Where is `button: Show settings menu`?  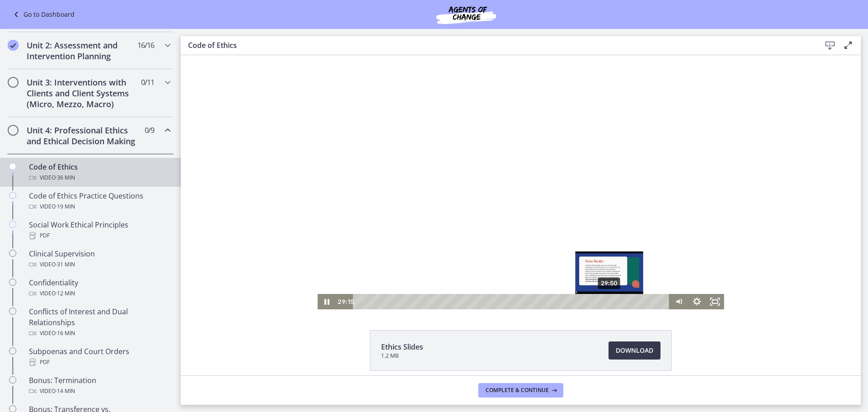 button: Show settings menu is located at coordinates (517, 246).